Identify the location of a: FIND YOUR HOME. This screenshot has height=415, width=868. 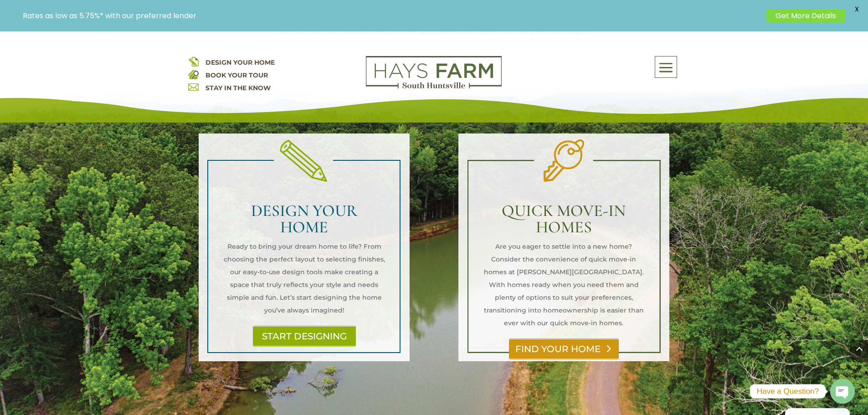
(564, 348).